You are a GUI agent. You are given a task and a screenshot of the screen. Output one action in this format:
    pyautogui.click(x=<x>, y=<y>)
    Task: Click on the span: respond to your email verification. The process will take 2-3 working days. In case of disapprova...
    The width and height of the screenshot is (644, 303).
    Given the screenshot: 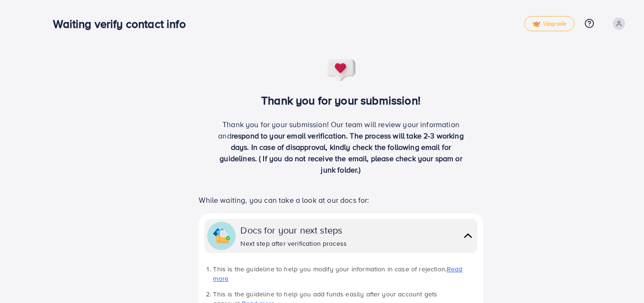 What is the action you would take?
    pyautogui.click(x=342, y=153)
    